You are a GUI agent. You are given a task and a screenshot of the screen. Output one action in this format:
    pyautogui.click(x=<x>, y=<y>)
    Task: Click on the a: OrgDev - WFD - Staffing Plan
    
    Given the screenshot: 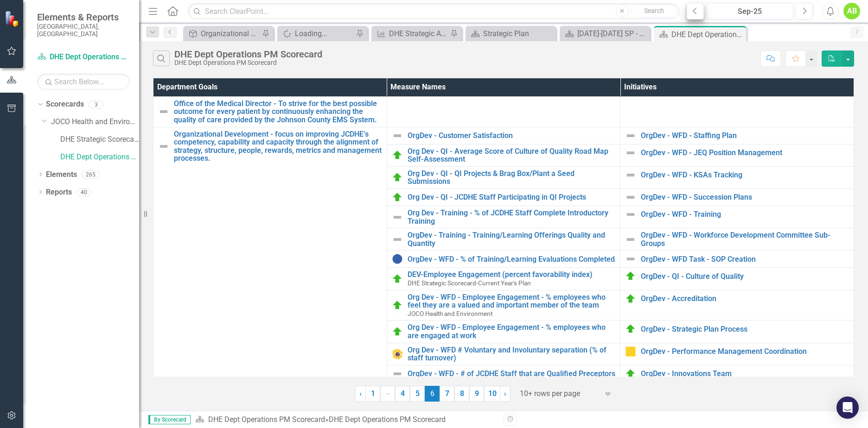 What is the action you would take?
    pyautogui.click(x=744, y=136)
    